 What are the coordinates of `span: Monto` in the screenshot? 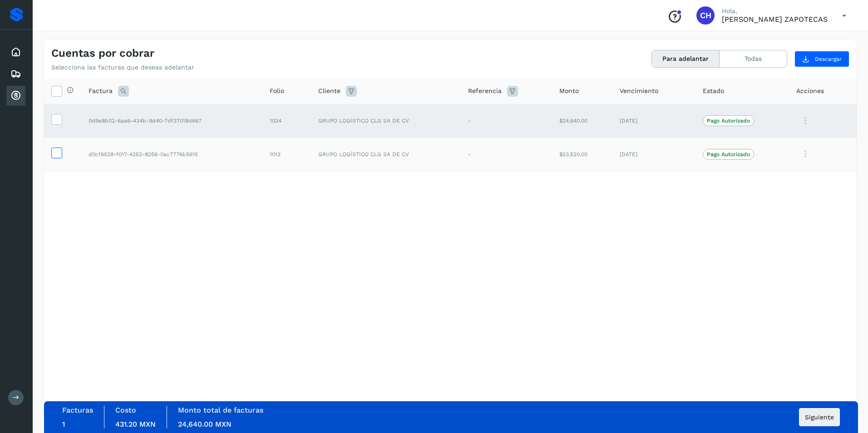 It's located at (569, 91).